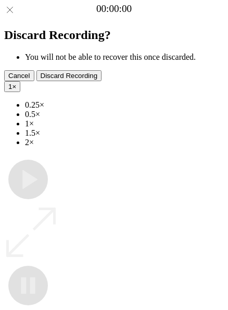 The image size is (228, 310). What do you see at coordinates (124, 142) in the screenshot?
I see `li: 2×` at bounding box center [124, 142].